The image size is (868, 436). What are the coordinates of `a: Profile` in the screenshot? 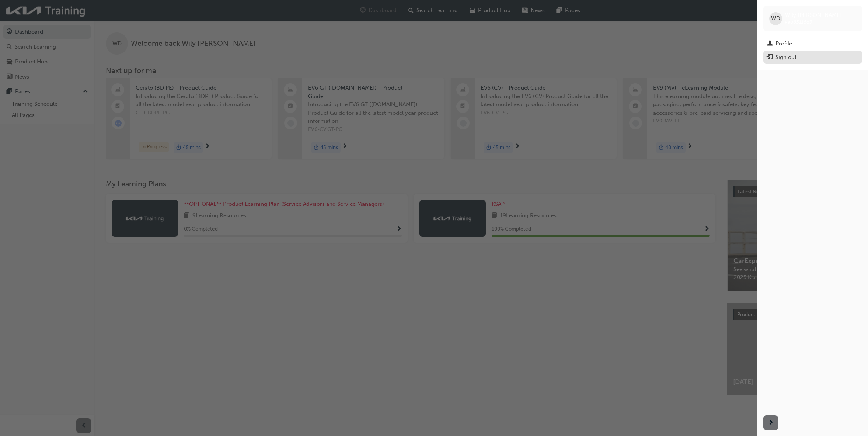 It's located at (812, 44).